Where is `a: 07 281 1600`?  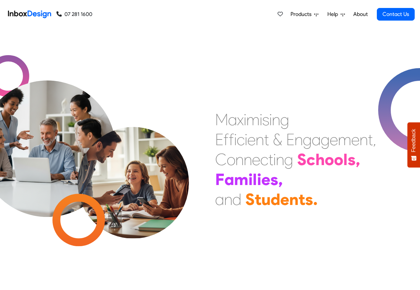 a: 07 281 1600 is located at coordinates (74, 14).